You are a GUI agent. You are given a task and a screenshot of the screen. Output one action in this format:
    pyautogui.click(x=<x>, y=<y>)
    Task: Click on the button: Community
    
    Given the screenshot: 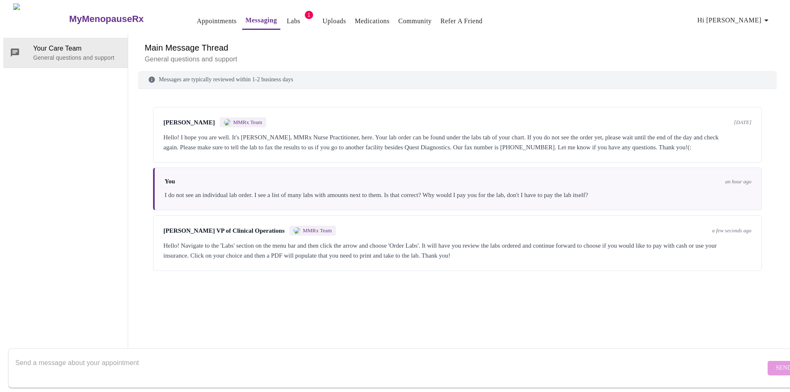 What is the action you would take?
    pyautogui.click(x=415, y=21)
    